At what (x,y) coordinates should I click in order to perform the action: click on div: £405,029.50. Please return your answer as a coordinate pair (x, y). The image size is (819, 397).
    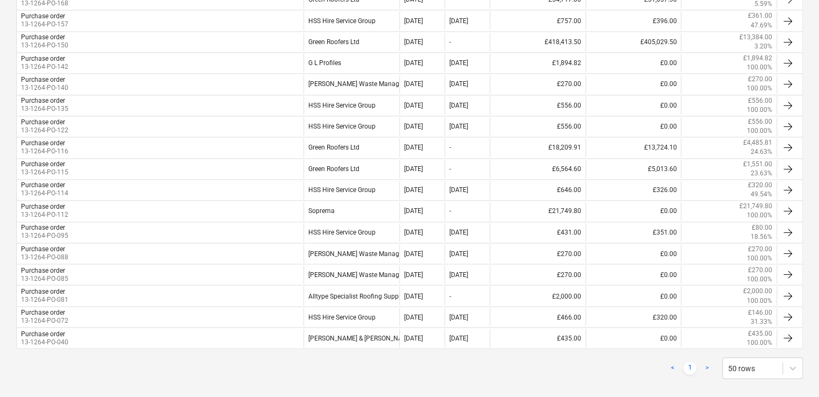
    Looking at the image, I should click on (633, 42).